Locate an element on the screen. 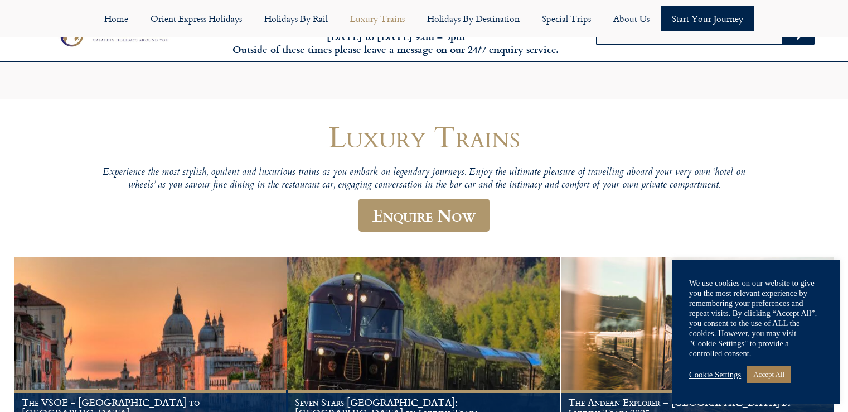  h1: Luxury Trains is located at coordinates (424, 136).